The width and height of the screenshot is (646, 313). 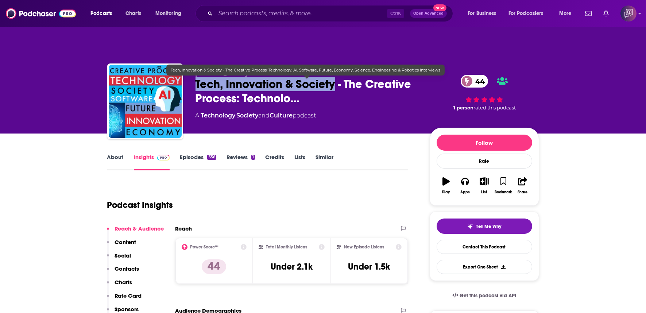 I want to click on button: Play, so click(x=446, y=186).